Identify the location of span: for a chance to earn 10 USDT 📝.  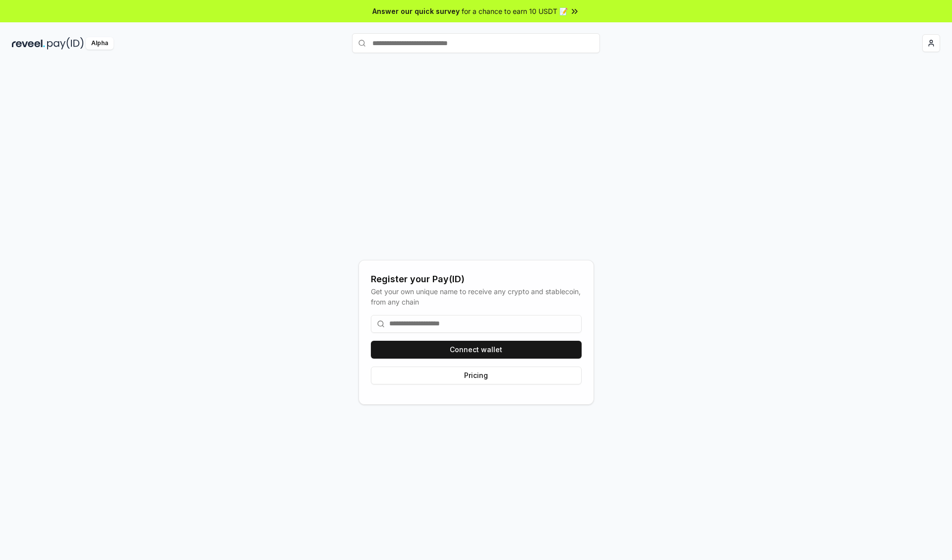
(515, 11).